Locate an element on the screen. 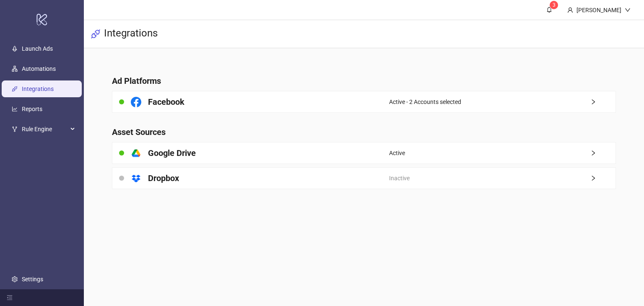 This screenshot has width=644, height=306. h4: Facebook is located at coordinates (166, 102).